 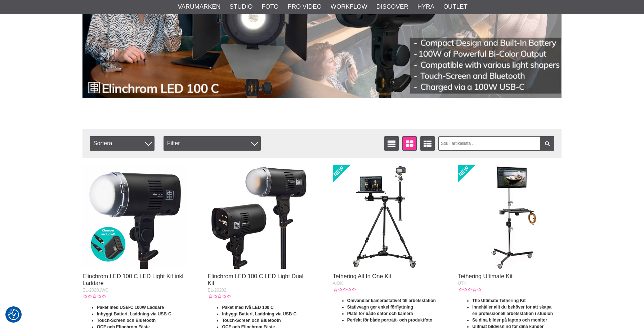 What do you see at coordinates (255, 280) in the screenshot?
I see `a: Elinchrom LED 100 C LED Light Dual Kit` at bounding box center [255, 280].